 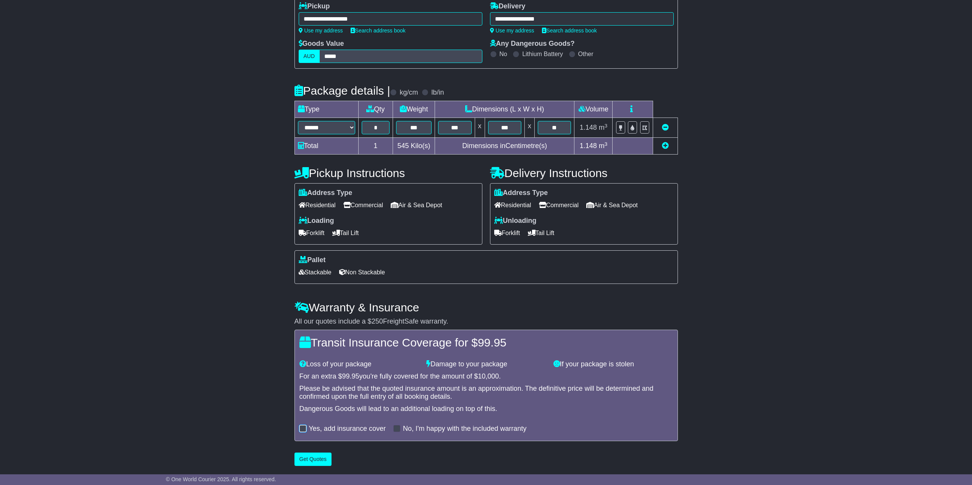 What do you see at coordinates (486, 377) in the screenshot?
I see `div: For an extra $ you're fully covered for the amount of $ .` at bounding box center [486, 377].